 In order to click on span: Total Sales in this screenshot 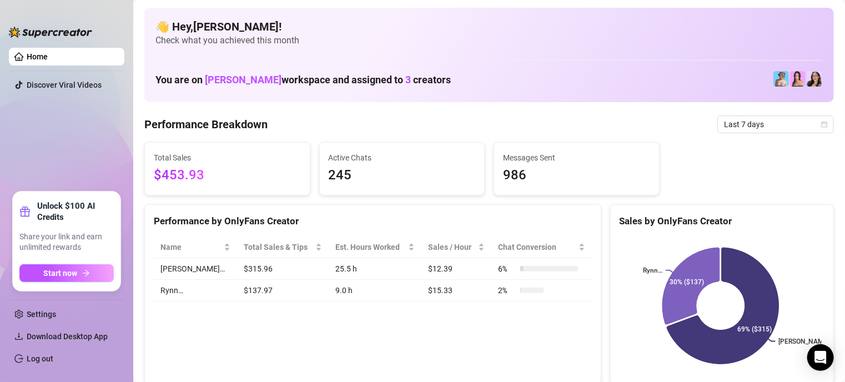, I will do `click(227, 158)`.